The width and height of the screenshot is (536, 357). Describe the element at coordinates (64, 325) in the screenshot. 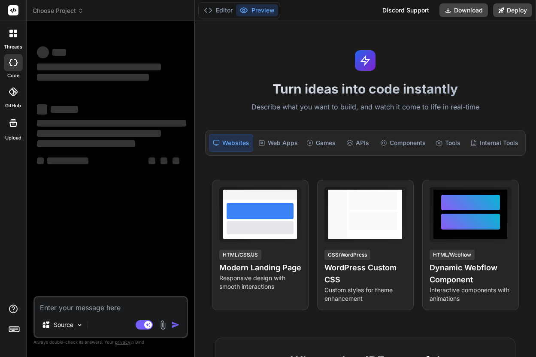

I see `p: Source` at that location.